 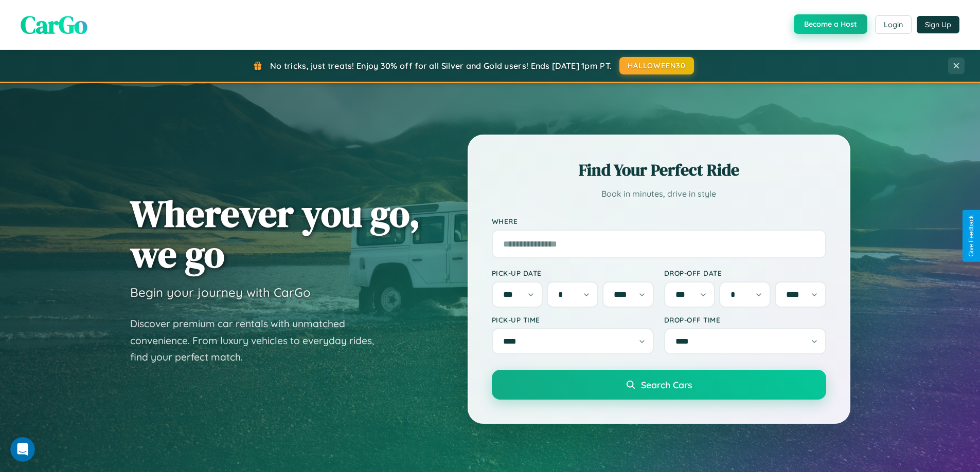 What do you see at coordinates (572, 319) in the screenshot?
I see `label: Pick-up Time` at bounding box center [572, 319].